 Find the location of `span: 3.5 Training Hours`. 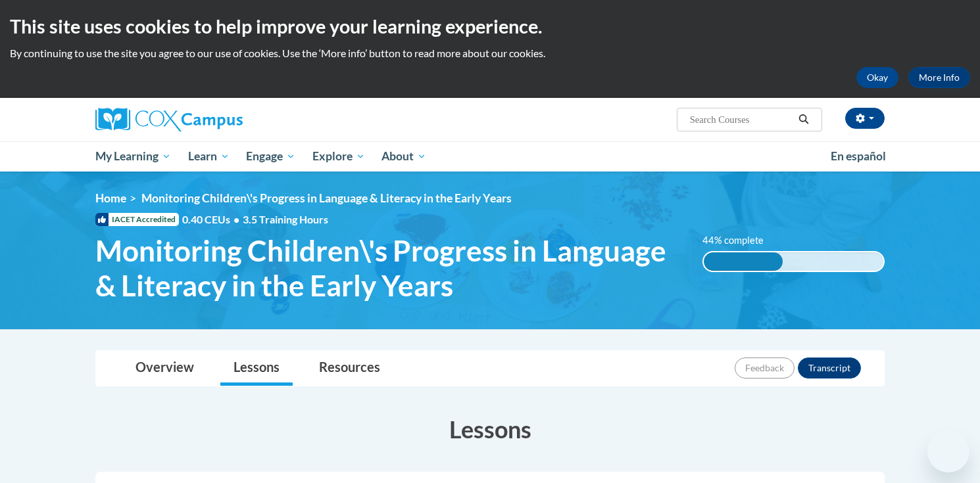

span: 3.5 Training Hours is located at coordinates (286, 219).